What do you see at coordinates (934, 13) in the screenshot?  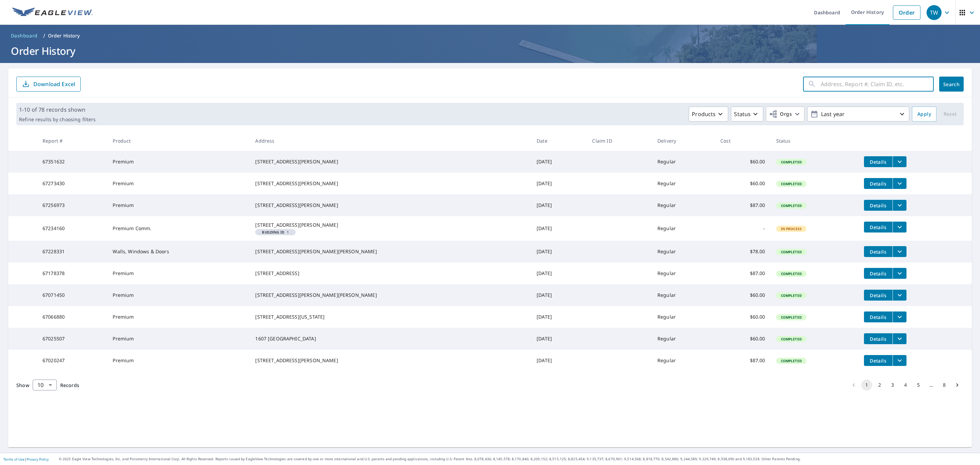 I see `div: TW` at bounding box center [934, 13].